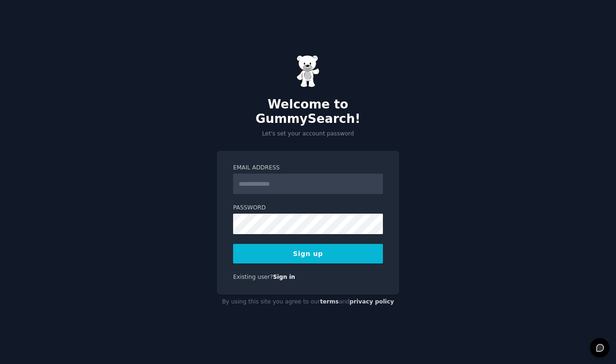 The height and width of the screenshot is (364, 616). I want to click on a: Sign in, so click(284, 277).